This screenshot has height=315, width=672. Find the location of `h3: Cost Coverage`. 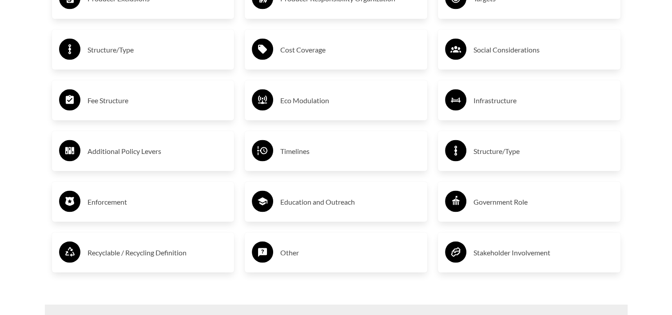

h3: Cost Coverage is located at coordinates (350, 49).